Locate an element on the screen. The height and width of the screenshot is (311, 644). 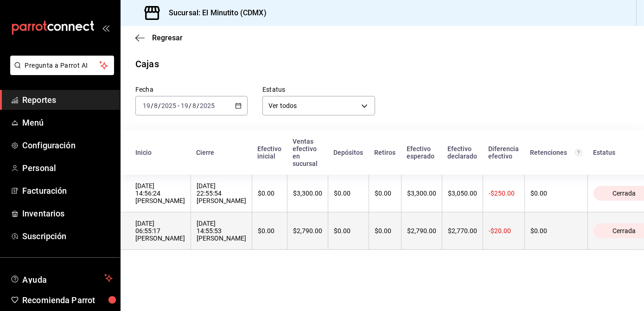
h3: Sucursal: El Minutito (CDMX) is located at coordinates (214, 13).